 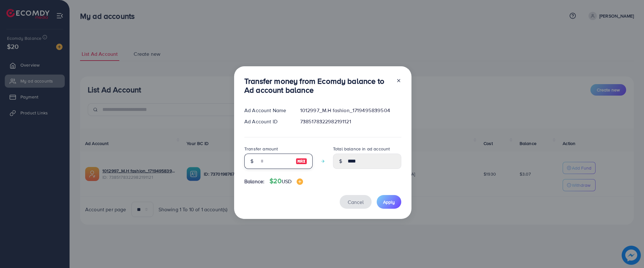 What do you see at coordinates (350, 111) in the screenshot?
I see `div: 1012997_M.H fashion_1719495839504` at bounding box center [350, 111].